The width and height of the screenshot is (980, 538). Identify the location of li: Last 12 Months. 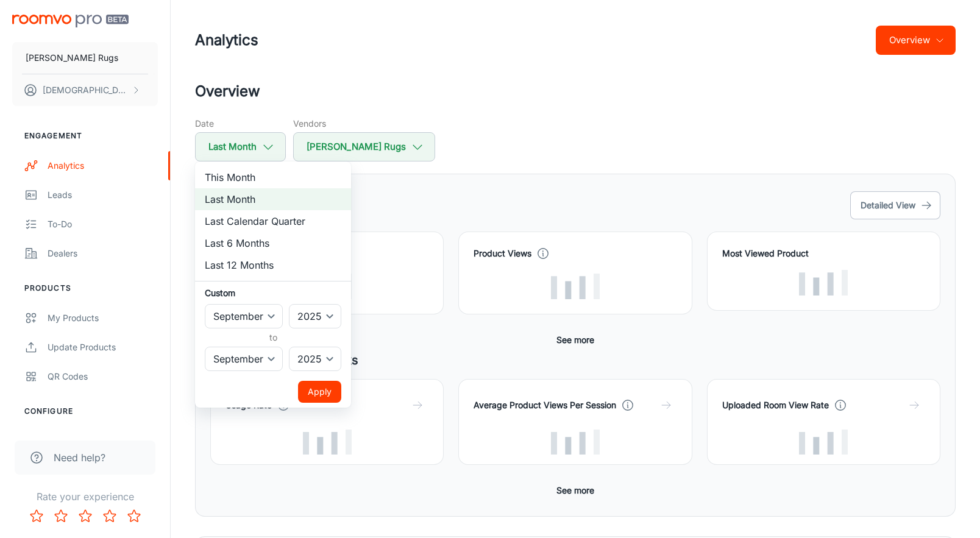
(273, 265).